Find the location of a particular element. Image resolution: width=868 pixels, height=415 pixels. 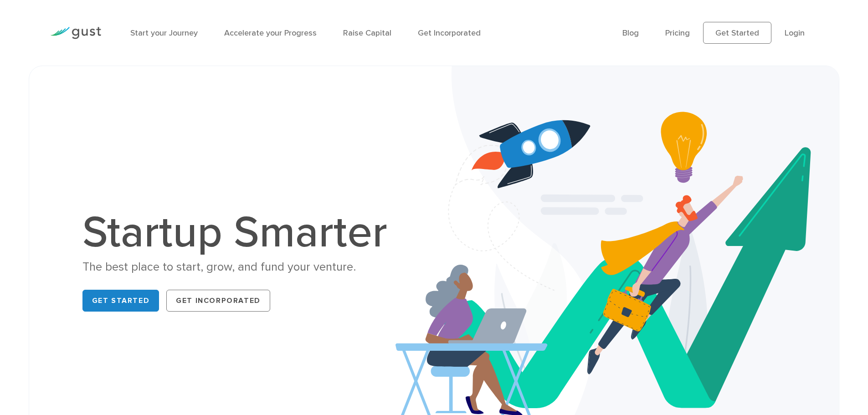

a: Blog is located at coordinates (631, 33).